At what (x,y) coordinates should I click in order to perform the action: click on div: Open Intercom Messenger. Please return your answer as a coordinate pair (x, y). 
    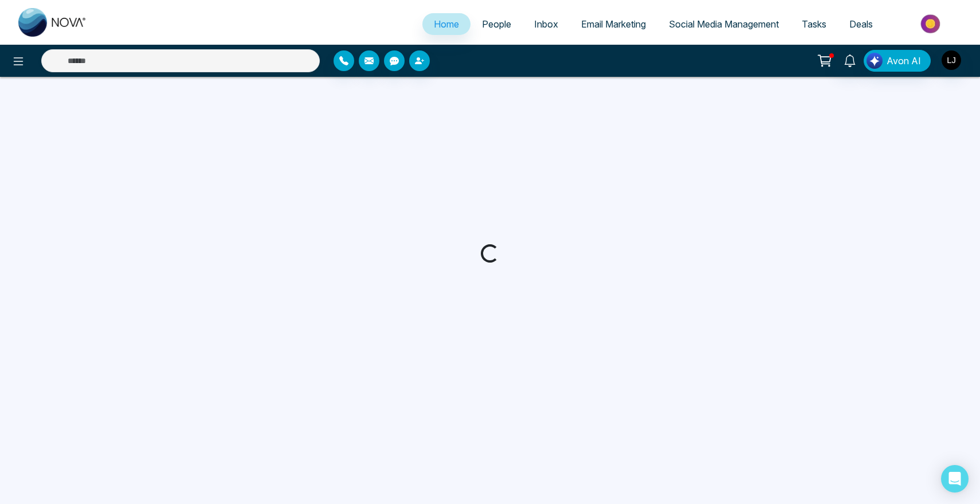
    Looking at the image, I should click on (955, 479).